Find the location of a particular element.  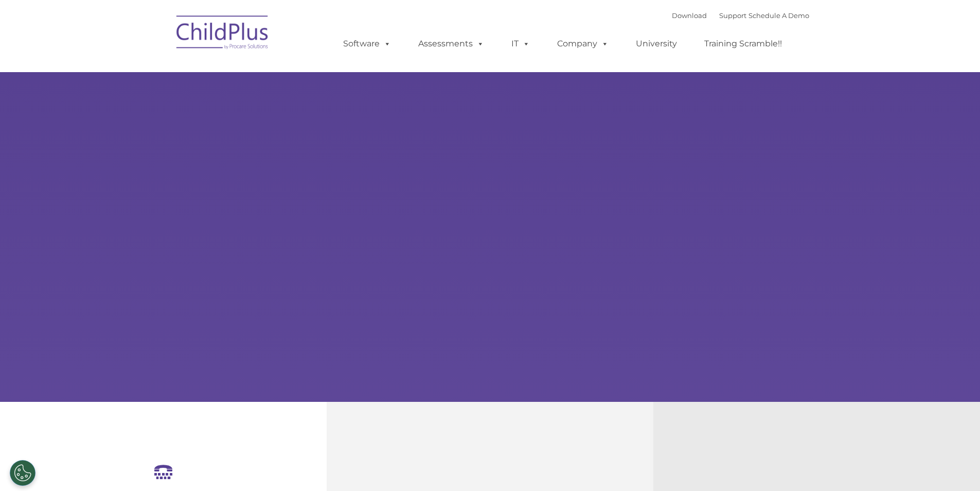

a: IT is located at coordinates (521, 43).